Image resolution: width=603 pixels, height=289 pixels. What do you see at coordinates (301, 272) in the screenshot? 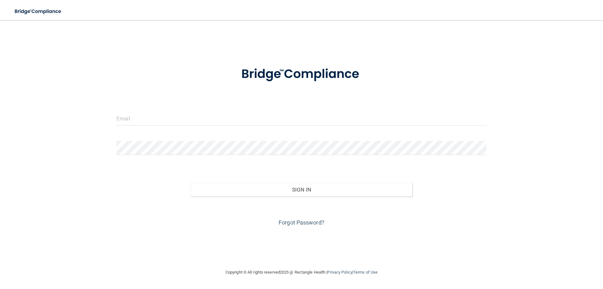
I see `div: Copyright © All rights reserved 2025 @ Rectangle Health | |` at bounding box center [301, 272].